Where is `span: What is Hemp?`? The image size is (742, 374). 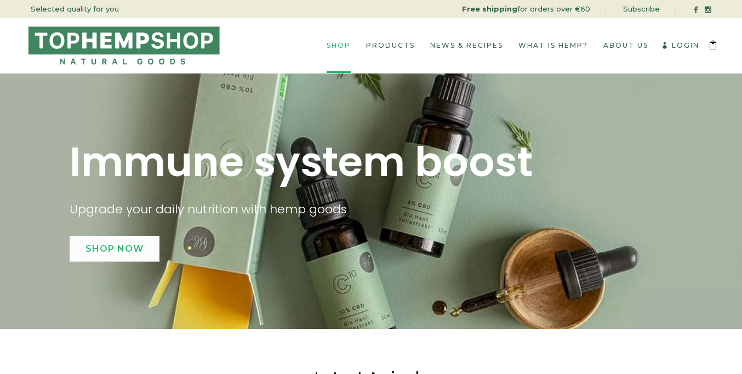 span: What is Hemp? is located at coordinates (553, 45).